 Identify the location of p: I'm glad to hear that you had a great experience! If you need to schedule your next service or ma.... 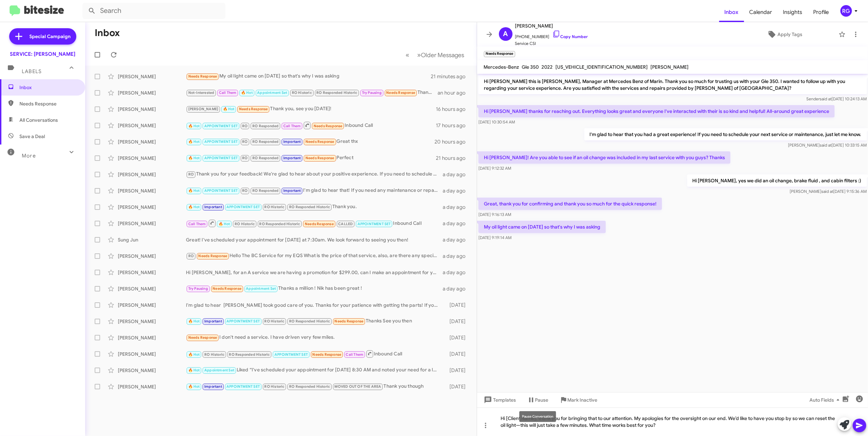
(725, 134).